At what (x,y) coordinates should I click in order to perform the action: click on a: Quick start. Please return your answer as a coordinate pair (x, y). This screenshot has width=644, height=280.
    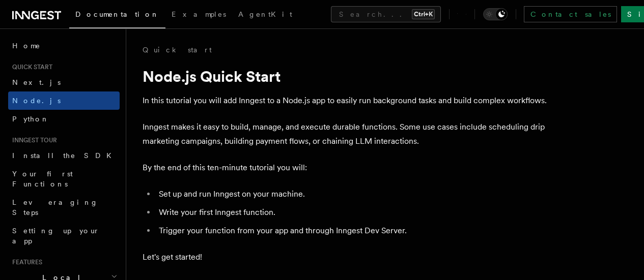
    Looking at the image, I should click on (177, 50).